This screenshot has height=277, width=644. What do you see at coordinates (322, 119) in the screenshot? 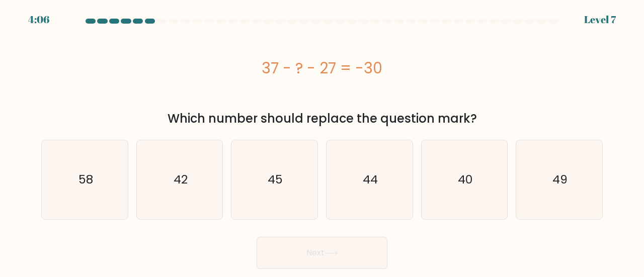
I see `div: Which number should replace the question mark?` at bounding box center [322, 119].